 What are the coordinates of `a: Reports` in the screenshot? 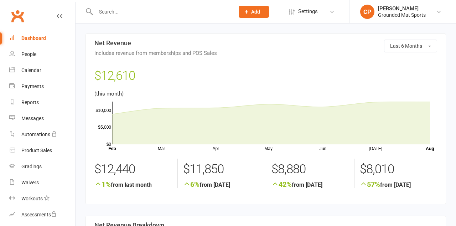 It's located at (42, 102).